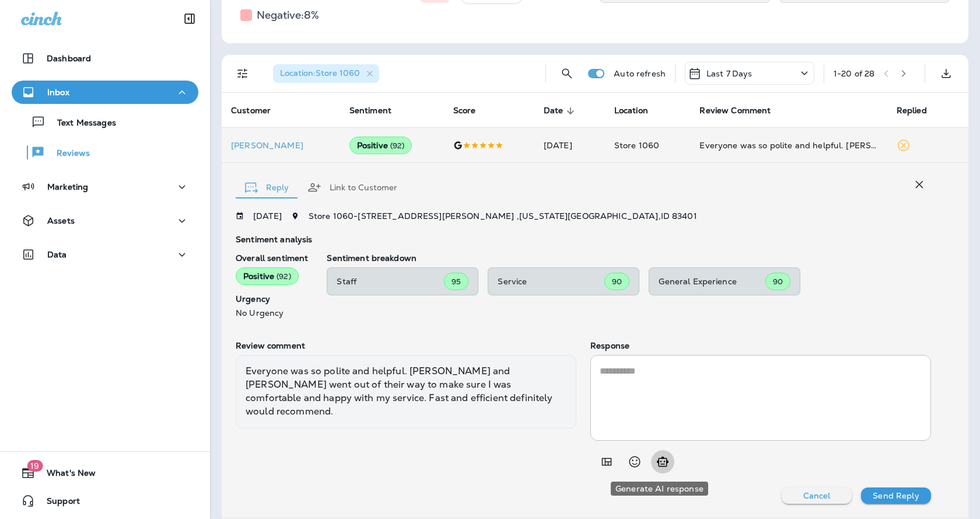 This screenshot has width=980, height=519. Describe the element at coordinates (58, 92) in the screenshot. I see `p: Inbox` at that location.